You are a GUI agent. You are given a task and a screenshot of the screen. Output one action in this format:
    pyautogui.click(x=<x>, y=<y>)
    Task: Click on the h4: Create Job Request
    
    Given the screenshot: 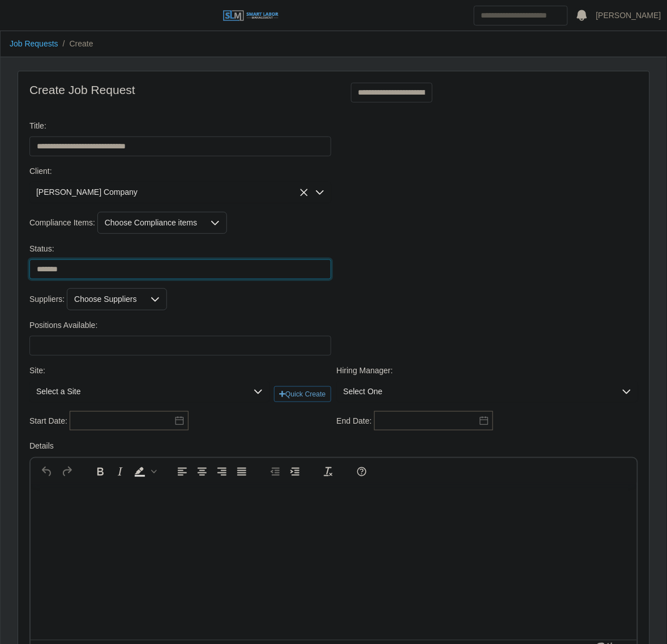 What is the action you would take?
    pyautogui.click(x=177, y=89)
    